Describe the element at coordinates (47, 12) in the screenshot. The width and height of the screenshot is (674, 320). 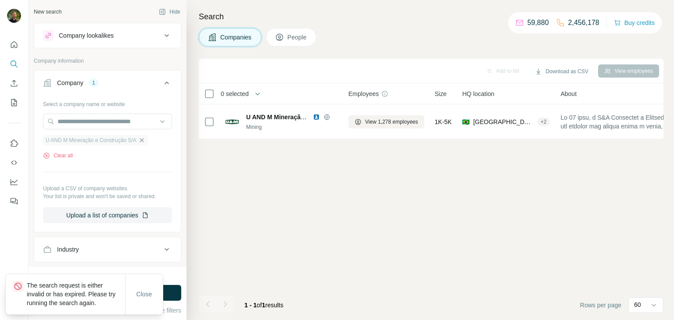
I see `div: New search` at that location.